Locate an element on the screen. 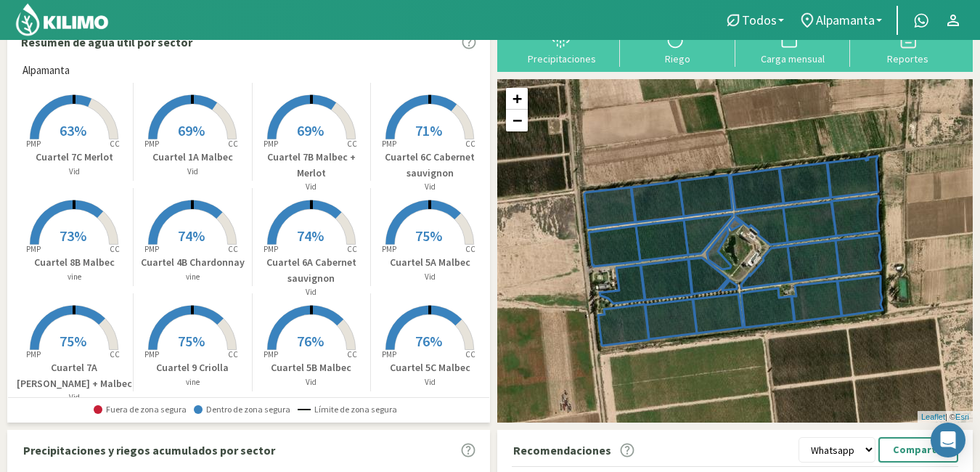 This screenshot has height=472, width=980. img: Kilimo is located at coordinates (62, 20).